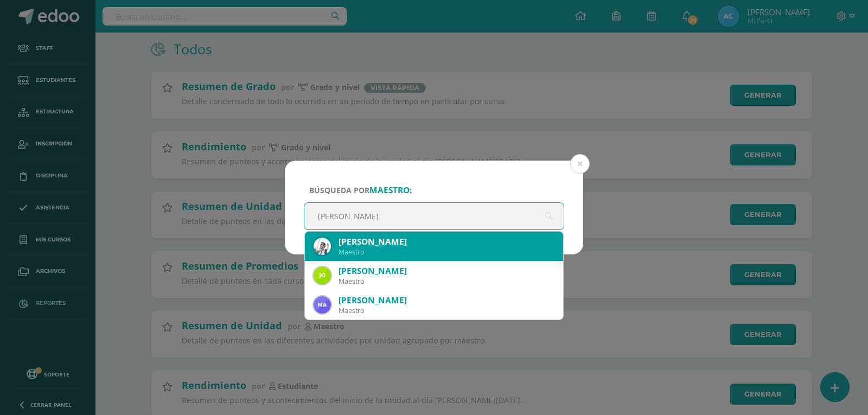 The width and height of the screenshot is (868, 415). I want to click on button: Close (Esc), so click(580, 164).